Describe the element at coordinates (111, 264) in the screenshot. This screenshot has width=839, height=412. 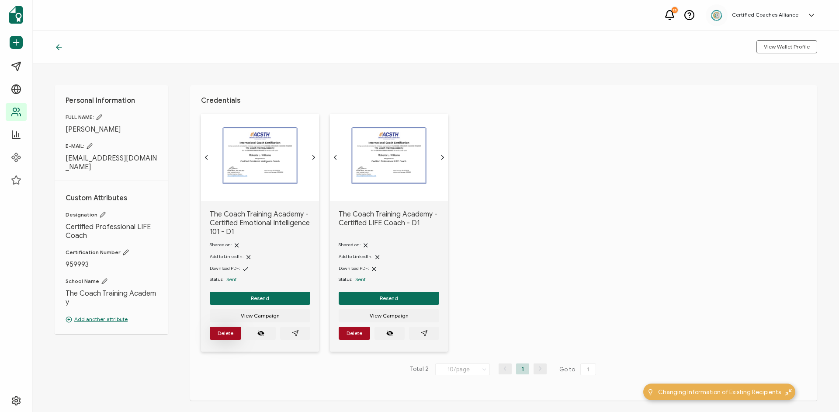
I see `span: 959993` at that location.